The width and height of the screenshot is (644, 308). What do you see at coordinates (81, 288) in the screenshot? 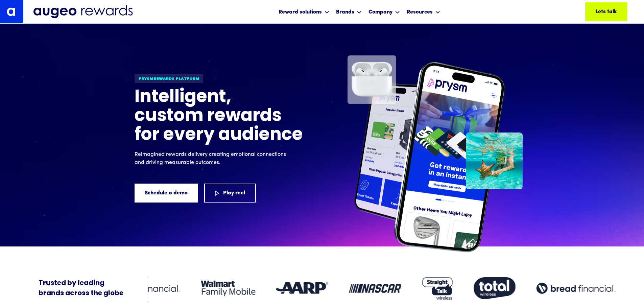
I see `div: Trusted by leading brands across the globe` at bounding box center [81, 288].